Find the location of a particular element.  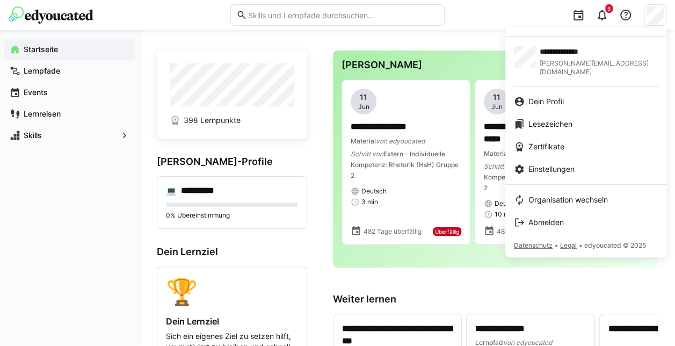

span: Datenschutz is located at coordinates (533, 245).